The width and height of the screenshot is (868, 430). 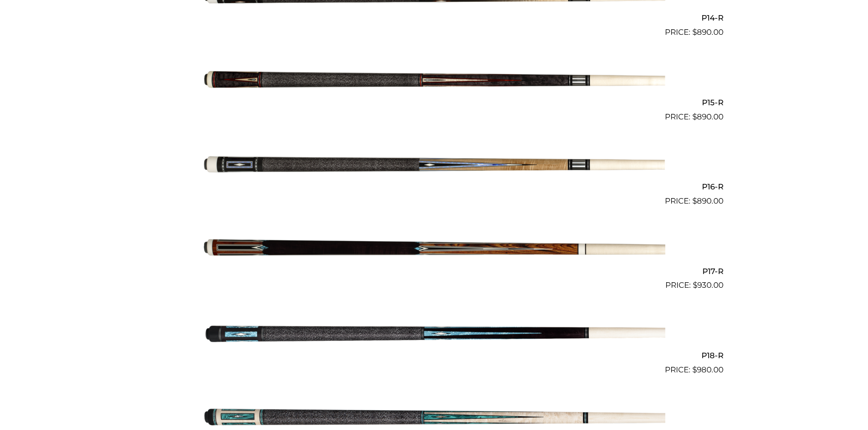 What do you see at coordinates (434, 187) in the screenshot?
I see `h2: P16-R` at bounding box center [434, 187].